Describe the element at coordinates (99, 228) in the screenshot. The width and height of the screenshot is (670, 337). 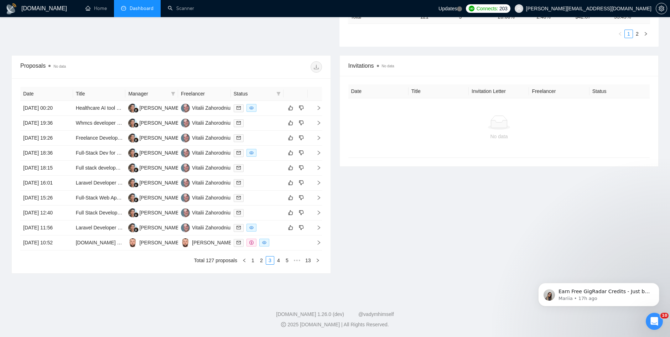
I see `td: Laravel Developer Needed to Migrate Existing SaaS Platform` at that location.